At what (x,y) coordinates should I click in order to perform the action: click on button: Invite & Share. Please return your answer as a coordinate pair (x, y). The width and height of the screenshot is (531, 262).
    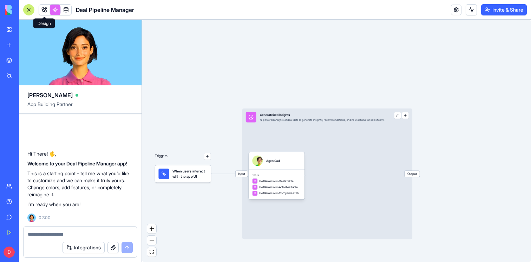
    Looking at the image, I should click on (504, 10).